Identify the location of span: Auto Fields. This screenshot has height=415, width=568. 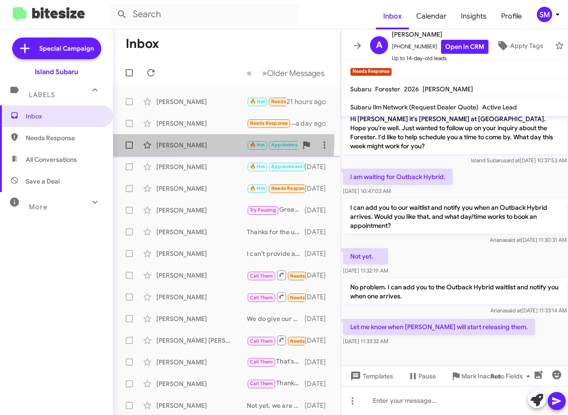
(512, 376).